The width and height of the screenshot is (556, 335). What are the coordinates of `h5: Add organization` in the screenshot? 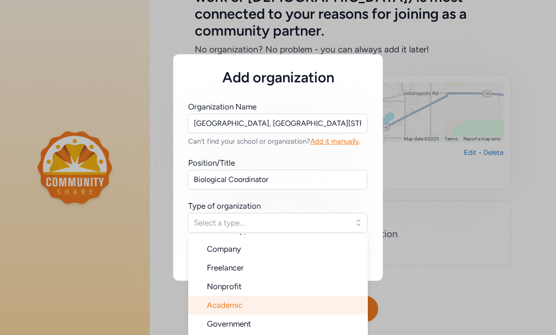 It's located at (278, 78).